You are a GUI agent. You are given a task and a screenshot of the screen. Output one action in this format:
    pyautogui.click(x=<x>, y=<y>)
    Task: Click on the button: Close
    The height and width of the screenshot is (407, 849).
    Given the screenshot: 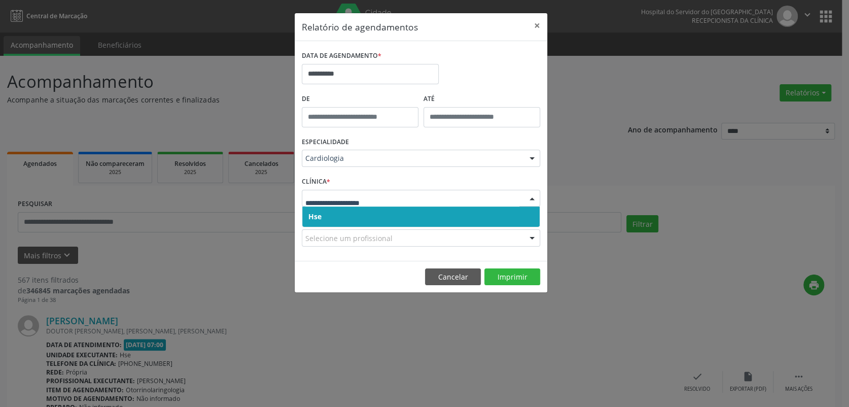 What is the action you would take?
    pyautogui.click(x=537, y=25)
    